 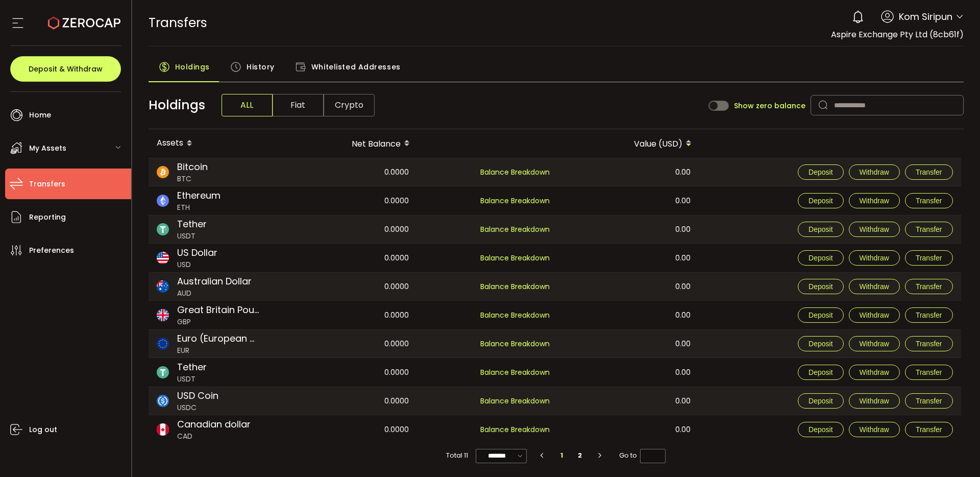 What do you see at coordinates (457, 455) in the screenshot?
I see `span: Total 11` at bounding box center [457, 455].